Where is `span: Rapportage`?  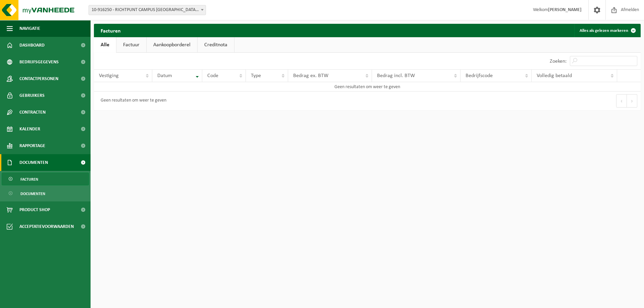 span: Rapportage is located at coordinates (32, 146).